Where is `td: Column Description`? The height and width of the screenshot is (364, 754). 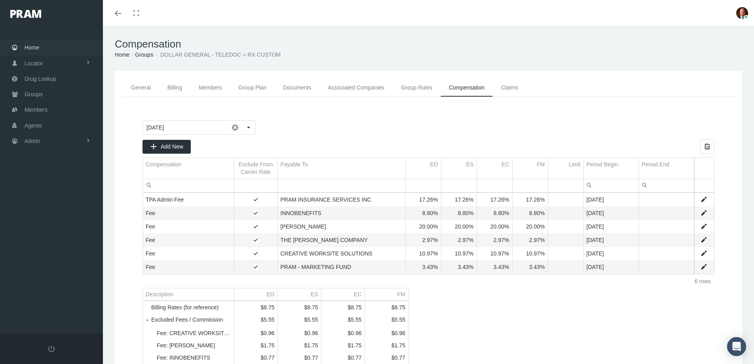 td: Column Description is located at coordinates (188, 294).